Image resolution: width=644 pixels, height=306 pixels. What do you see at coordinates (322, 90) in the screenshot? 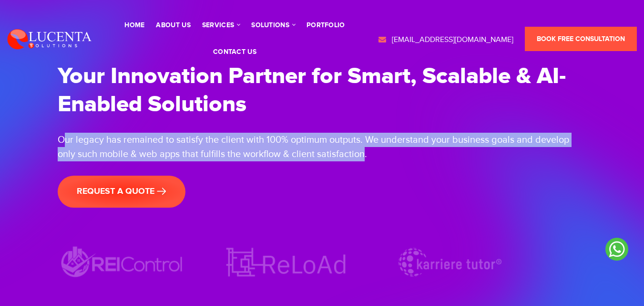
I see `h1: Your Innovation Partner for Smart, Scalable & AI-Enabled Solutions` at bounding box center [322, 90].